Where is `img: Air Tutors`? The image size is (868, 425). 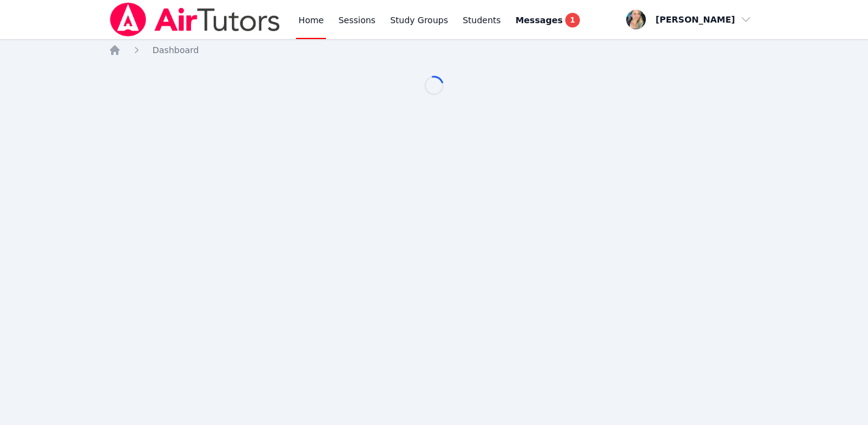
img: Air Tutors is located at coordinates (195, 20).